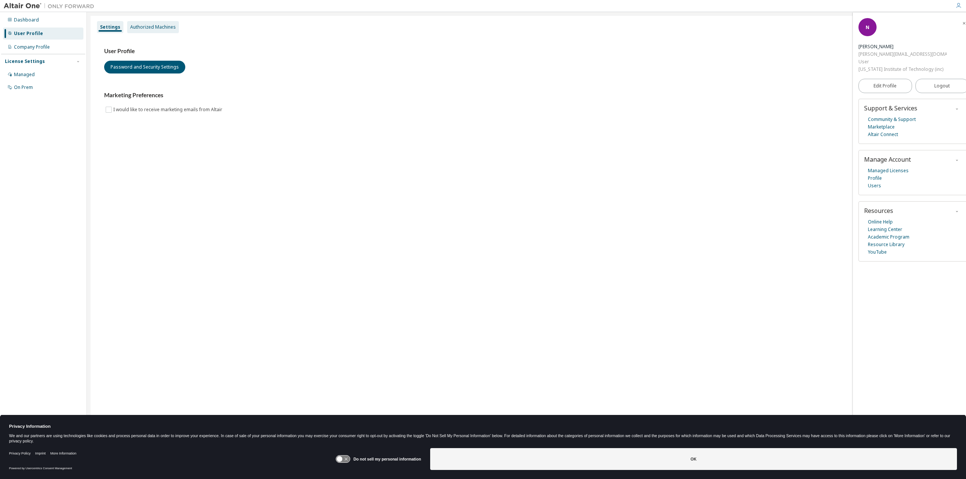 The image size is (966, 479). What do you see at coordinates (880, 222) in the screenshot?
I see `a: Online Help` at bounding box center [880, 222].